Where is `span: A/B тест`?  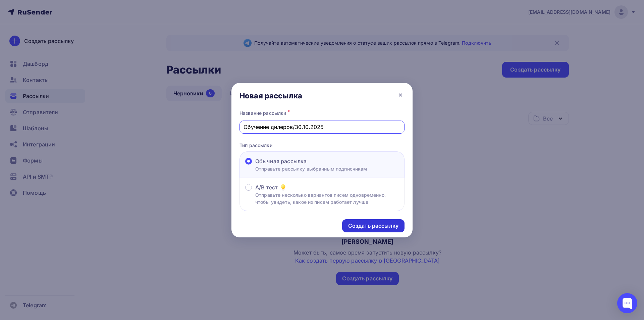 span: A/B тест is located at coordinates (266, 187).